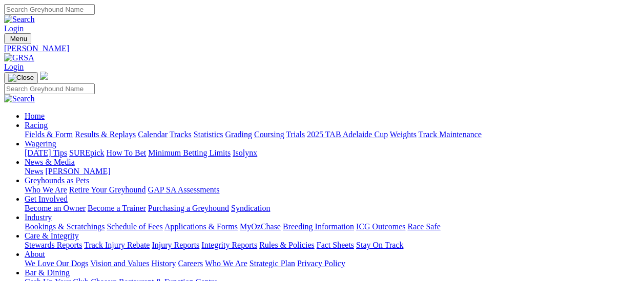  I want to click on a: Rules & Policies, so click(287, 245).